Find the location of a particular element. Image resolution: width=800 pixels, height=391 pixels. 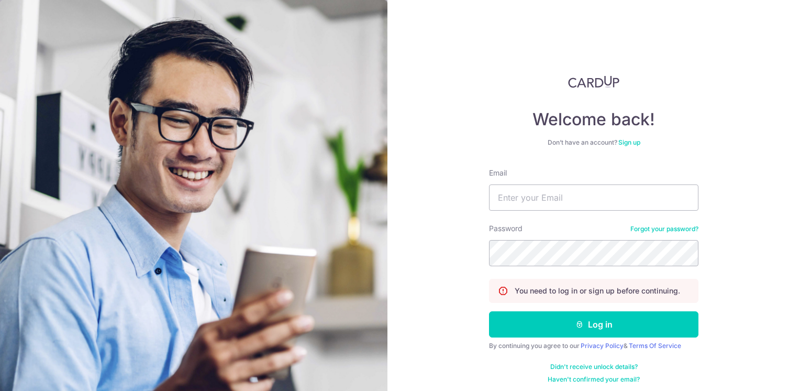

div: By continuing you agree to our & is located at coordinates (594, 346).